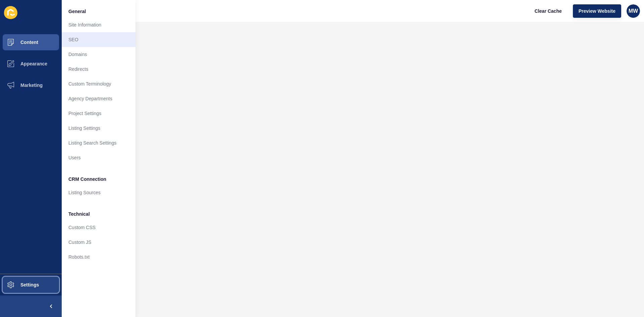 The width and height of the screenshot is (644, 317). What do you see at coordinates (548, 11) in the screenshot?
I see `button: Clear Cache` at bounding box center [548, 11].